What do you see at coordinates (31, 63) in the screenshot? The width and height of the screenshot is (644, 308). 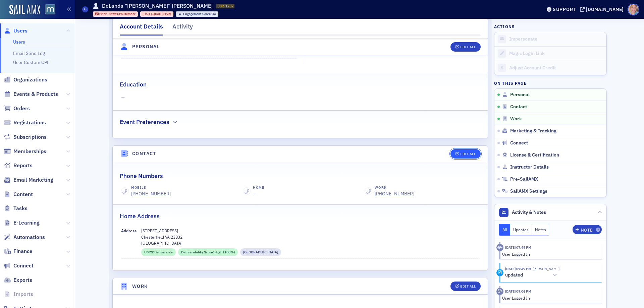 I see `a: User Custom CPE` at bounding box center [31, 63].